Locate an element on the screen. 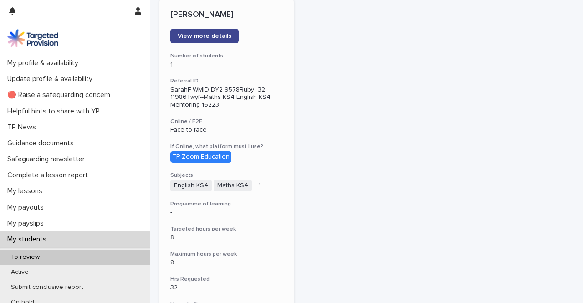  h3: Number of students is located at coordinates (226, 56).